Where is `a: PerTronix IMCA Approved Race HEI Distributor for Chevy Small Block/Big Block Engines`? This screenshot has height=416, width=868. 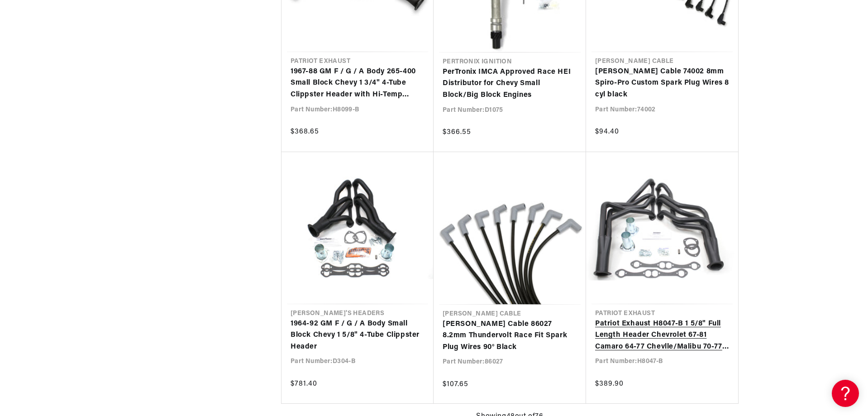 a: PerTronix IMCA Approved Race HEI Distributor for Chevy Small Block/Big Block Engines is located at coordinates (510, 84).